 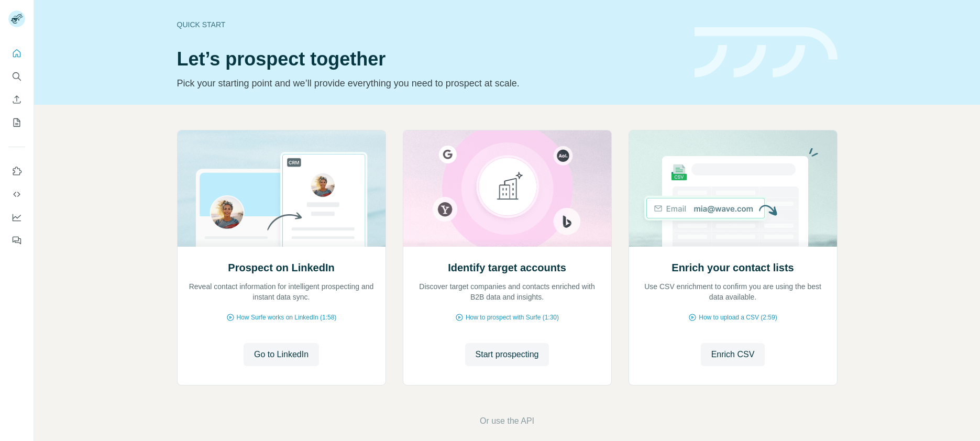 I want to click on img: Prospect on LinkedIn, so click(x=281, y=189).